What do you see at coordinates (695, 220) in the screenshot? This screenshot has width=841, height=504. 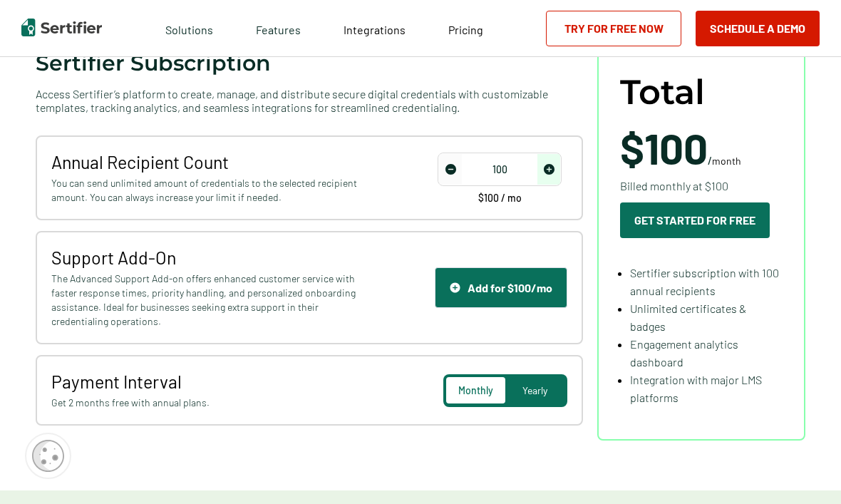 I see `button: Get Started For Free` at bounding box center [695, 220].